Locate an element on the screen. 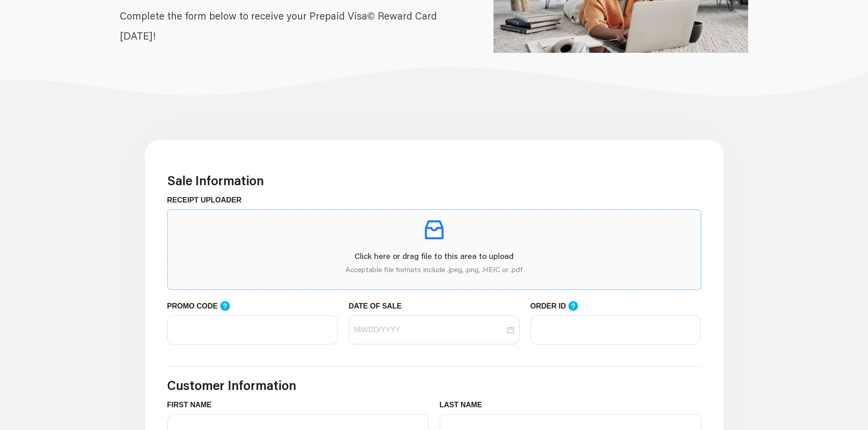  label: DATE OF SALE is located at coordinates (378, 306).